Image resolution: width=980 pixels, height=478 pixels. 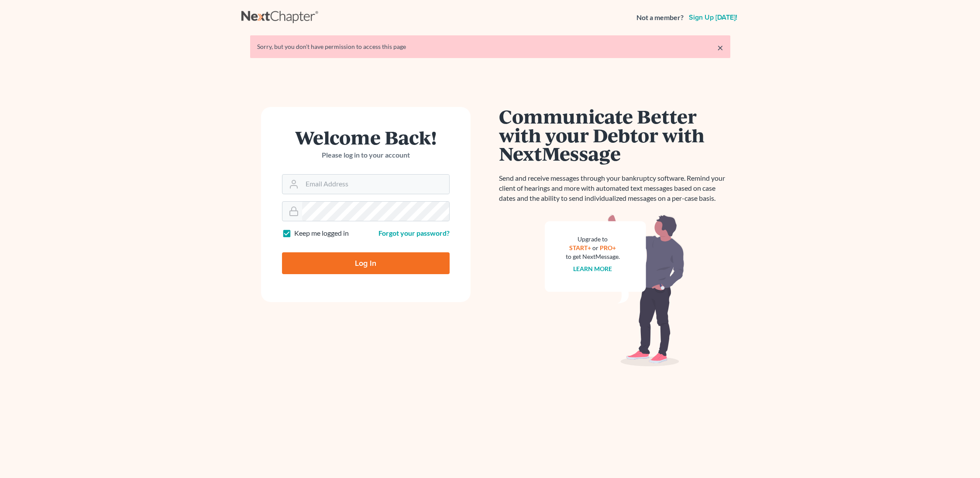 I want to click on a: Forgot your password?, so click(x=414, y=233).